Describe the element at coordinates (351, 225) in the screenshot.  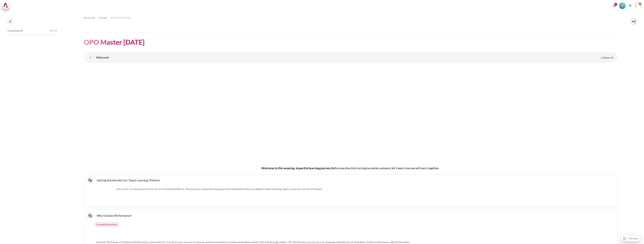
I see `div: Completion requirements for Why Outward Performance?` at that location.